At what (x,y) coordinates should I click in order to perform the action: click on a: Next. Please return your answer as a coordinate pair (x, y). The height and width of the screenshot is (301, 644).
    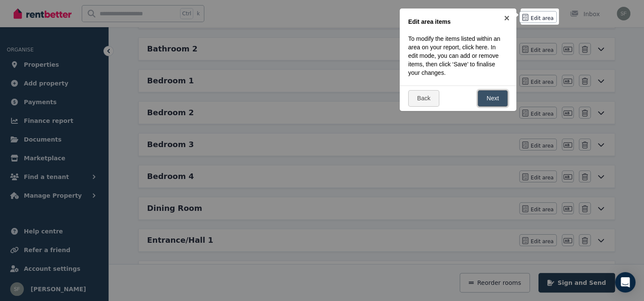
    Looking at the image, I should click on (493, 98).